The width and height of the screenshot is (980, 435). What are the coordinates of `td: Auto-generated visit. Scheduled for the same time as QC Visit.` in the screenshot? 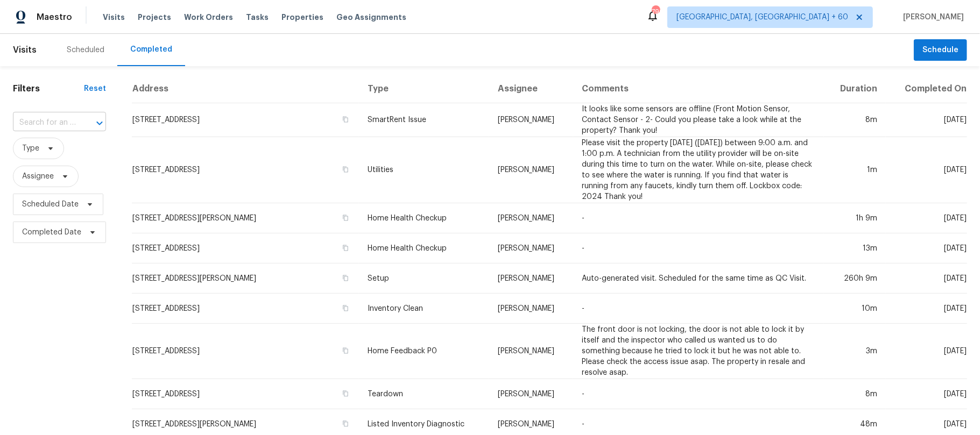 It's located at (698, 279).